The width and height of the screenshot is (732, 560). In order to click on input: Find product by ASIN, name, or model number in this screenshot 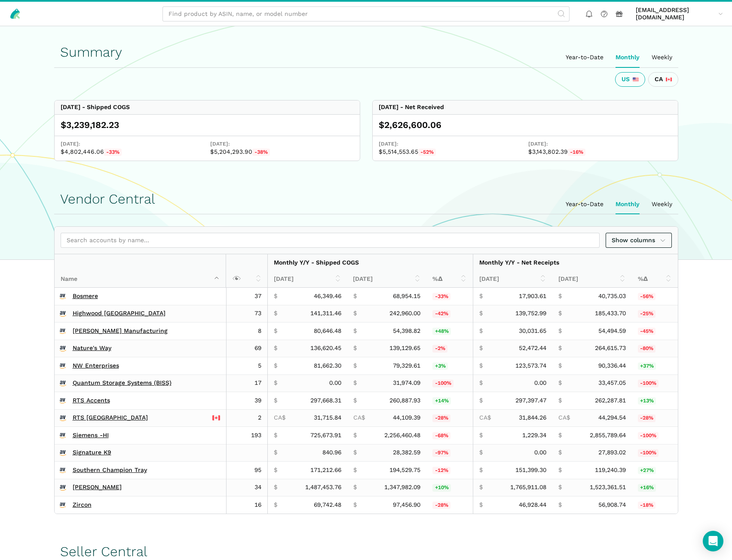, I will do `click(366, 14)`.